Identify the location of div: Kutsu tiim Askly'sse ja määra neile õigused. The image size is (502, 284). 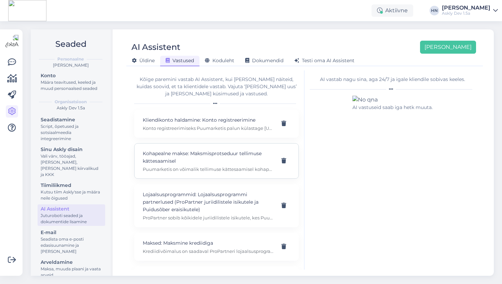
(71, 195).